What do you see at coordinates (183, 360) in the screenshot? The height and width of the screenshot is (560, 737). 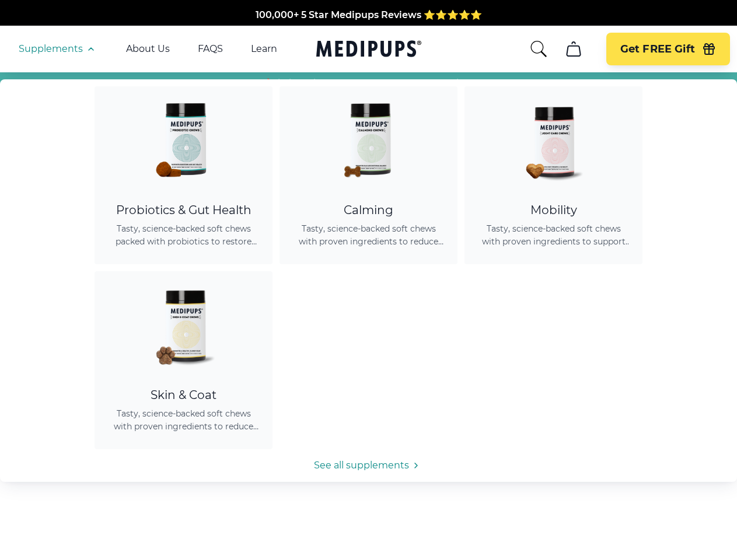 I see `a: Skin & Coat Chews - MedipupsSkin & CoatTasty, science-backed soft chews with proven ingredients t...` at bounding box center [183, 360].